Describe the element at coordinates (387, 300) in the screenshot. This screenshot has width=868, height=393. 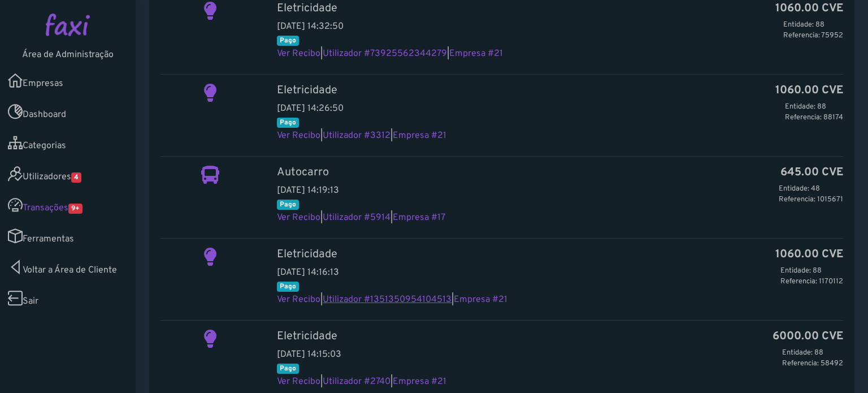
I see `a: Utilizador #1351350954104513` at that location.